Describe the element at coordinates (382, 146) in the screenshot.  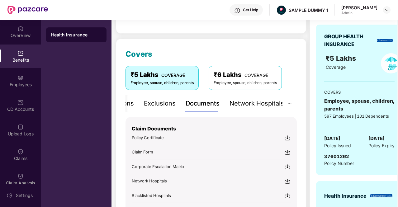
I see `span: Policy Expiry` at that location.